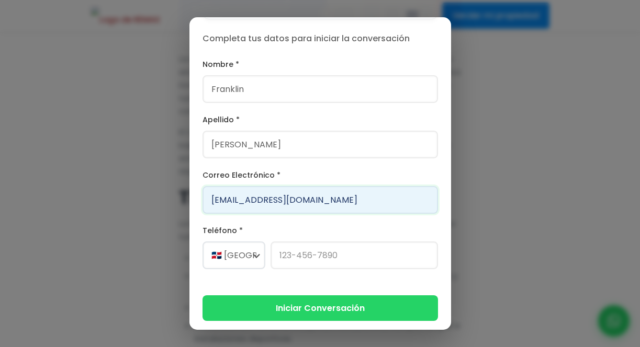  What do you see at coordinates (320, 308) in the screenshot?
I see `button: Iniciar Conversación` at bounding box center [320, 308].